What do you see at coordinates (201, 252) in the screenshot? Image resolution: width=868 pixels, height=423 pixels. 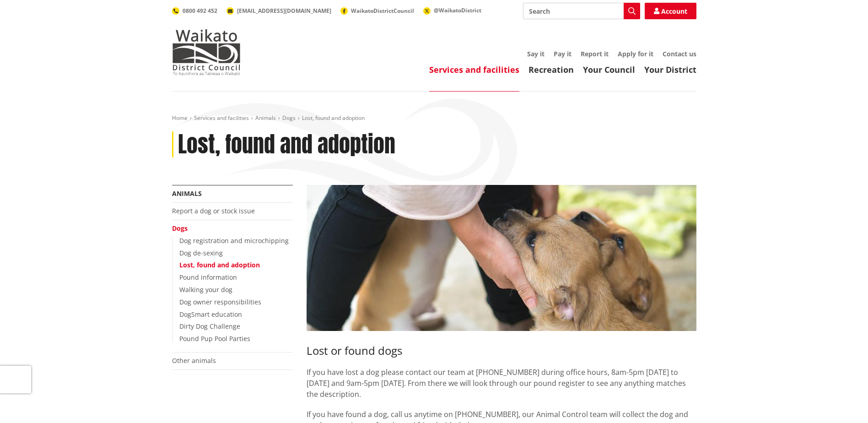 I see `a: Dog de-sexing` at bounding box center [201, 252].